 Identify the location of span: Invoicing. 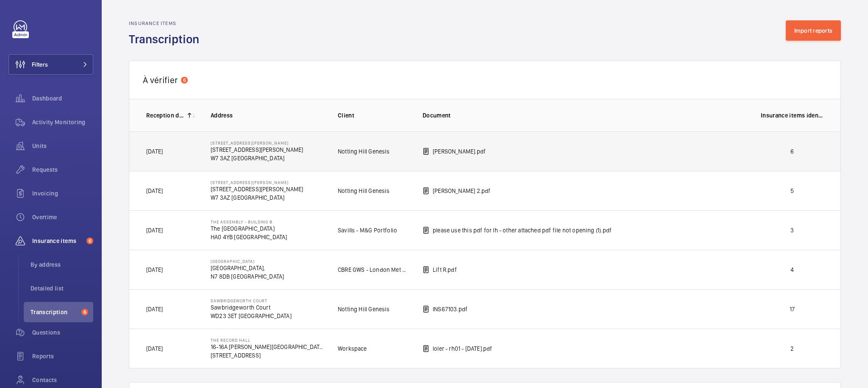
(63, 193).